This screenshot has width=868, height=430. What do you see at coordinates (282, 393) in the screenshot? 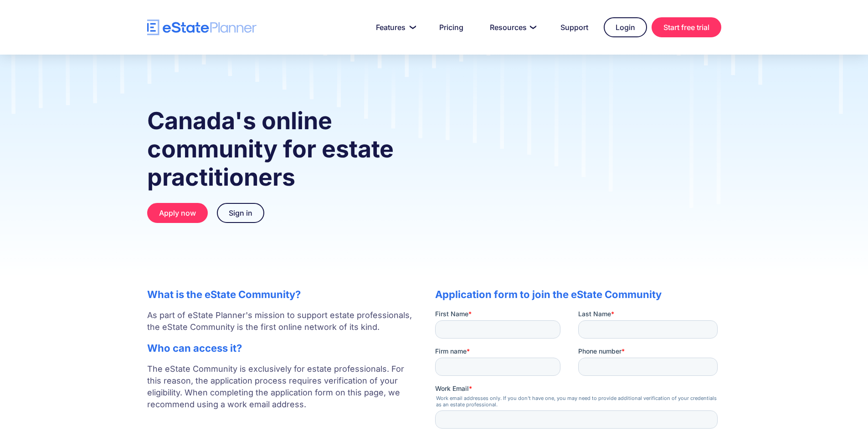
I see `p: The eState Community is exclusively for estate professionals. For this reason, the application pr...` at bounding box center [282, 393].